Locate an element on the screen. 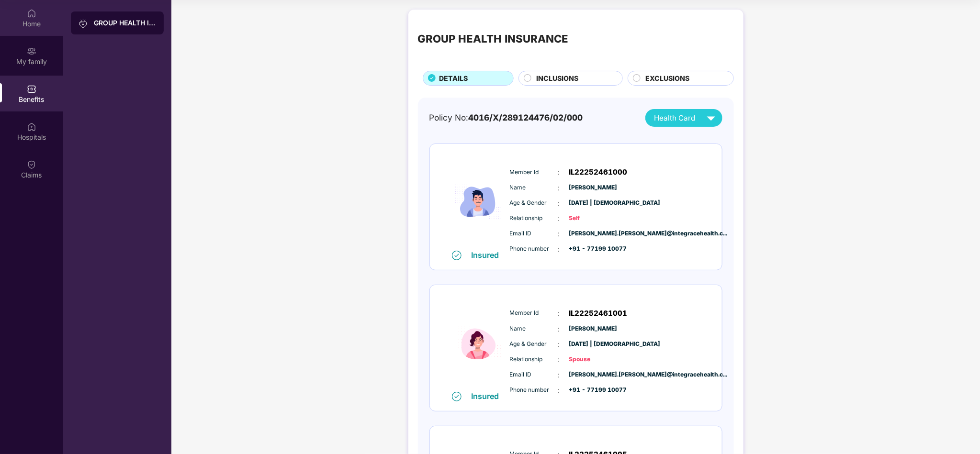 This screenshot has height=454, width=980. span: IL22252461000 is located at coordinates (598, 172).